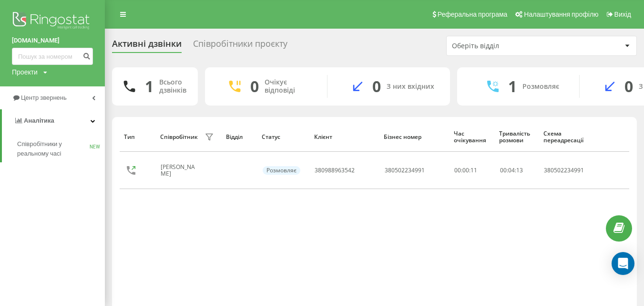 This screenshot has height=306, width=644. What do you see at coordinates (472, 137) in the screenshot?
I see `div: Час очікування` at bounding box center [472, 137].